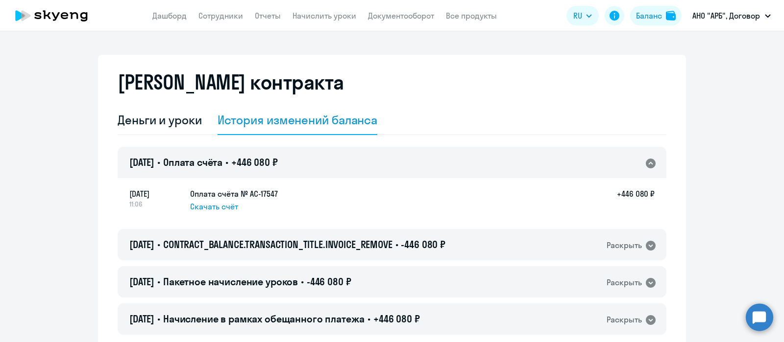 The image size is (784, 342). Describe the element at coordinates (731, 16) in the screenshot. I see `button: АНО "АРБ", Договор` at that location.